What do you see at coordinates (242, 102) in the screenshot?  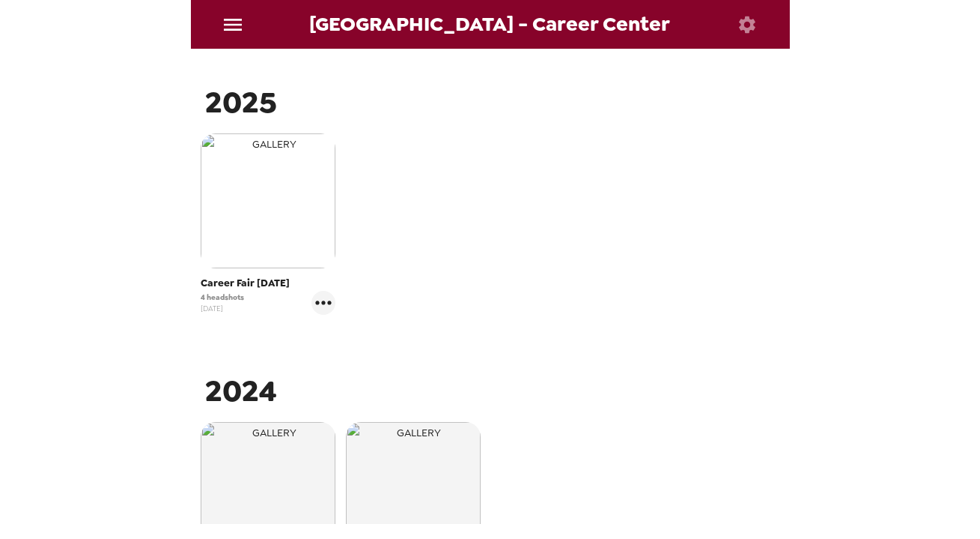 I see `span: 2025` at bounding box center [242, 102].